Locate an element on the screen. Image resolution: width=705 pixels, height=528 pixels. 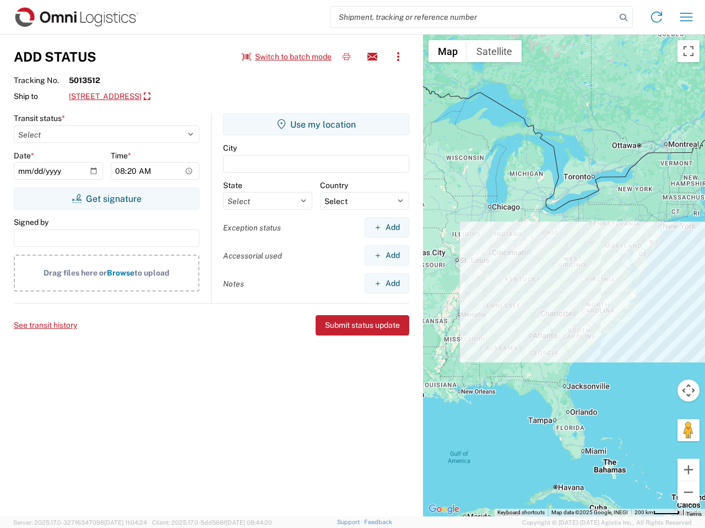
button: Show satellite imagery is located at coordinates (494, 51).